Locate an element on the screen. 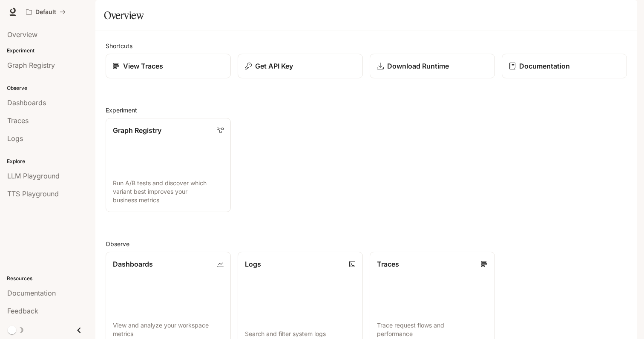 Image resolution: width=644 pixels, height=339 pixels. h2: Shortcuts is located at coordinates (367, 45).